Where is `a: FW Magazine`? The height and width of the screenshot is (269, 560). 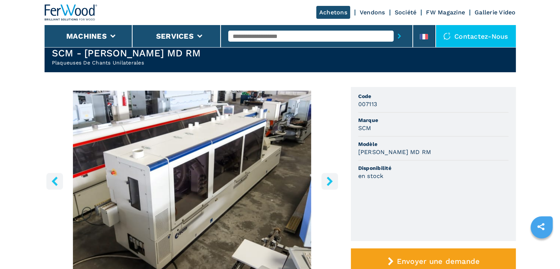
a: FW Magazine is located at coordinates (445, 12).